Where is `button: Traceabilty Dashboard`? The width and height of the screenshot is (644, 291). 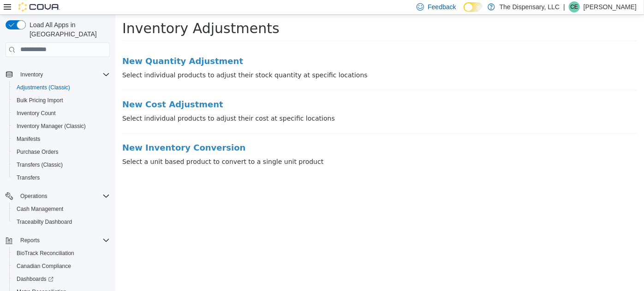 button: Traceabilty Dashboard is located at coordinates (61, 222).